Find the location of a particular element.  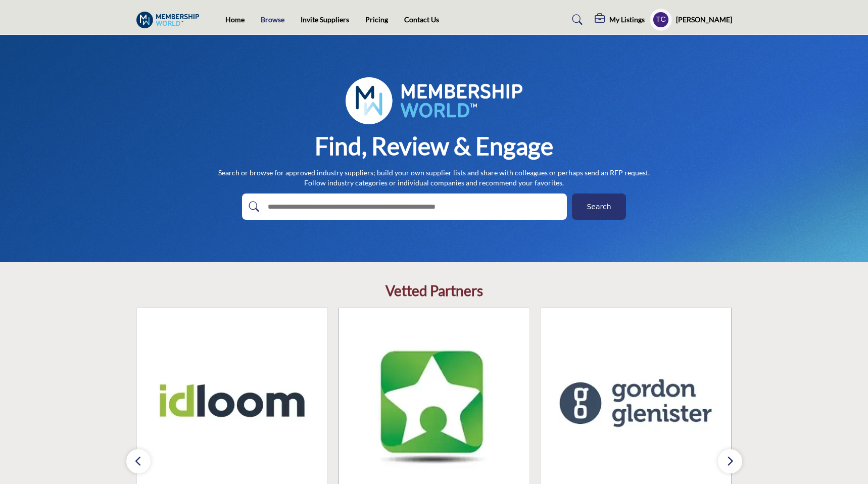

p: Search or browse for approved industry suppliers; build your own supplier lists and share with co... is located at coordinates (434, 177).